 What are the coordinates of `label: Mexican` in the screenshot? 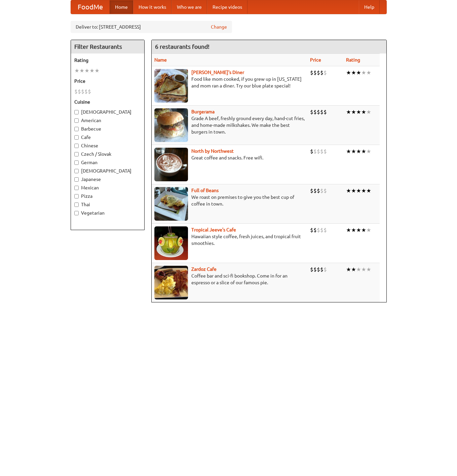 It's located at (107, 188).